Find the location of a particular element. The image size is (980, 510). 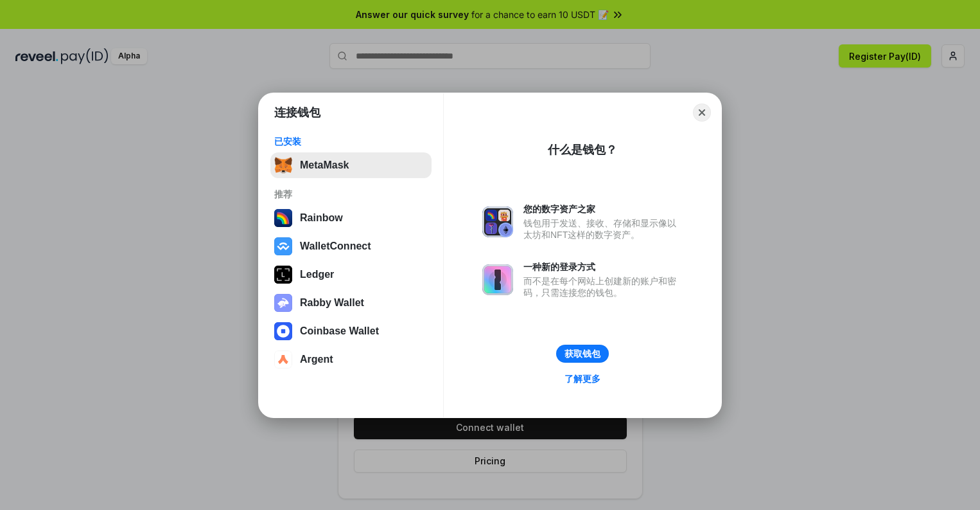

div: MetaMask is located at coordinates (324, 166).